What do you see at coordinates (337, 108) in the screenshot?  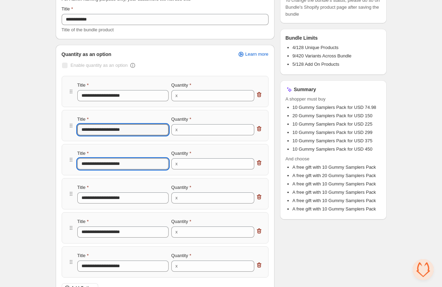 I see `li: 10 Gummy Samplers Pack for USD 74.98` at bounding box center [337, 108].